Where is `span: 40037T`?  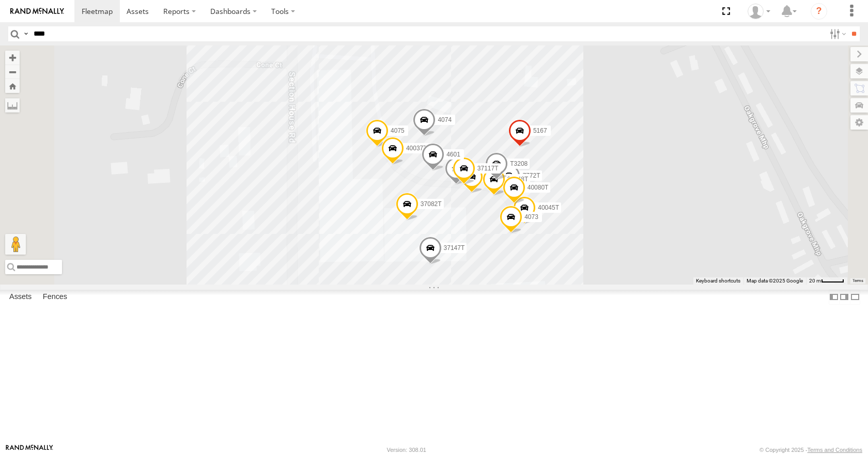 span: 40037T is located at coordinates (416, 149).